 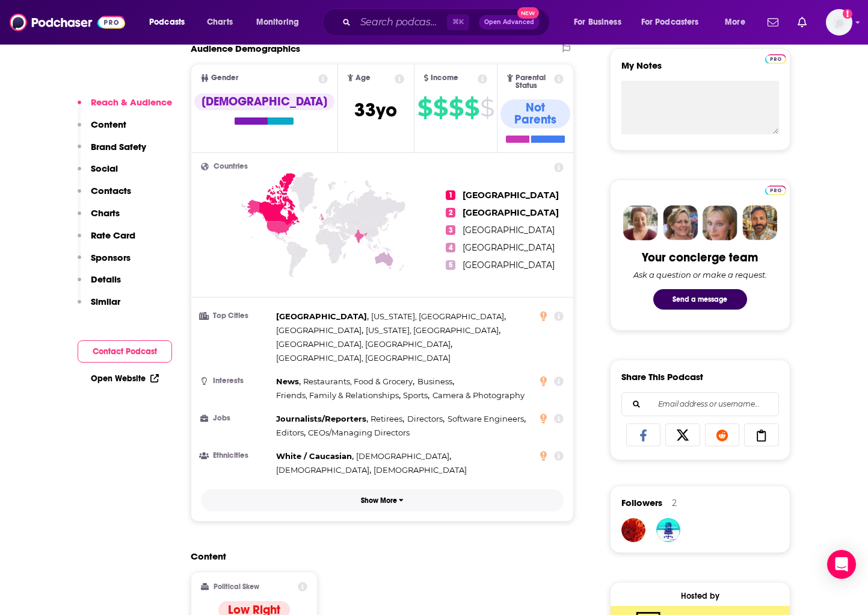 What do you see at coordinates (287, 381) in the screenshot?
I see `span: News` at bounding box center [287, 381].